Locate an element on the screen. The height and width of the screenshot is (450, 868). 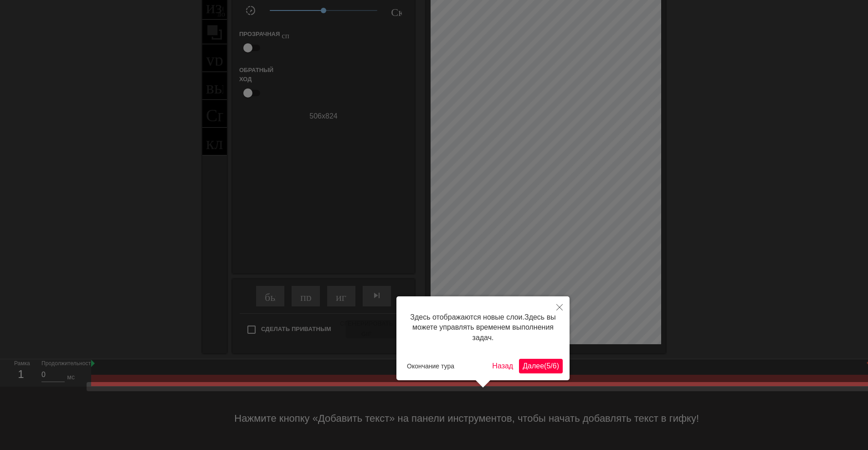
button: Далее is located at coordinates (541, 366).